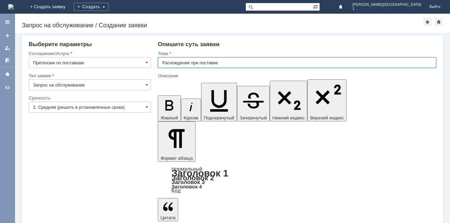 The image size is (450, 223). I want to click on div: Соглашение/Услуга, so click(89, 53).